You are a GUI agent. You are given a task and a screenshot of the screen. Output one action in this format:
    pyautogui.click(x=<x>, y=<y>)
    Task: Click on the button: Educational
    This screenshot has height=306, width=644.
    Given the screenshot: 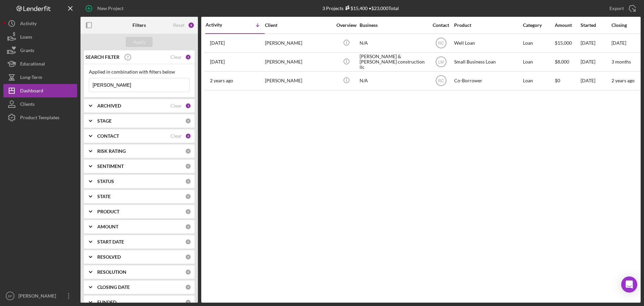 What is the action you would take?
    pyautogui.click(x=40, y=64)
    